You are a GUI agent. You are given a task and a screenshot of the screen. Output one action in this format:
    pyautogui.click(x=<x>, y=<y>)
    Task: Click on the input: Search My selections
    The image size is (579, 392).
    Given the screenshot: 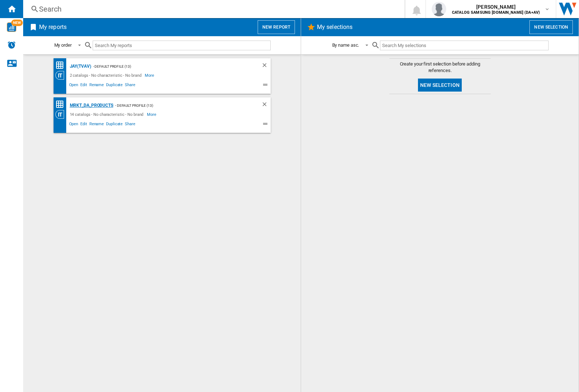 What is the action you would take?
    pyautogui.click(x=464, y=45)
    